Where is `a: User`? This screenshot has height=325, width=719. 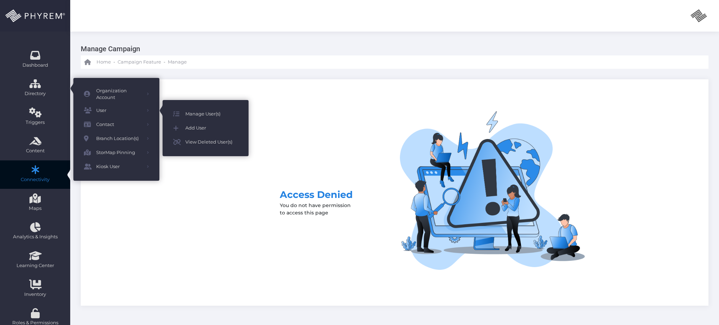 a: User is located at coordinates (116, 111).